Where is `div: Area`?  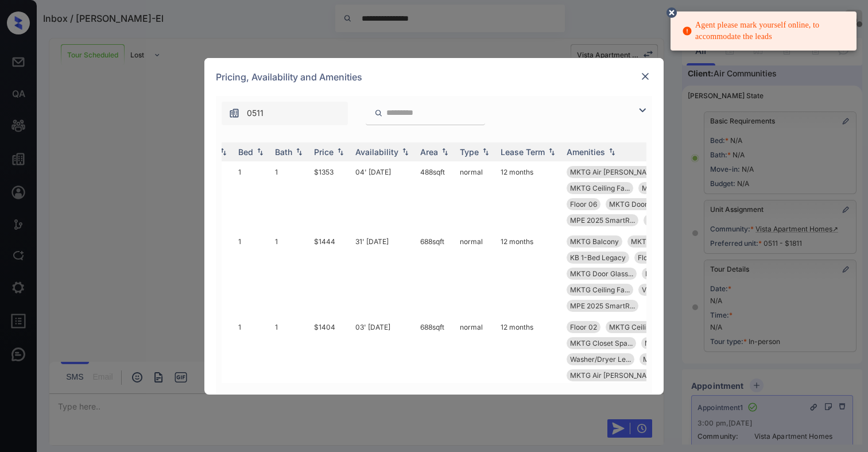 div: Area is located at coordinates (429, 151).